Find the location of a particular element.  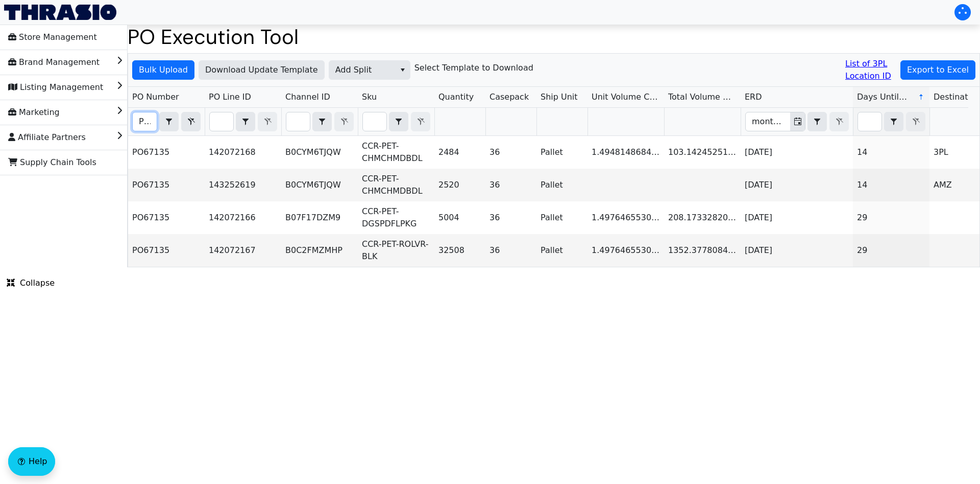

td: 142072167 is located at coordinates (243, 250).